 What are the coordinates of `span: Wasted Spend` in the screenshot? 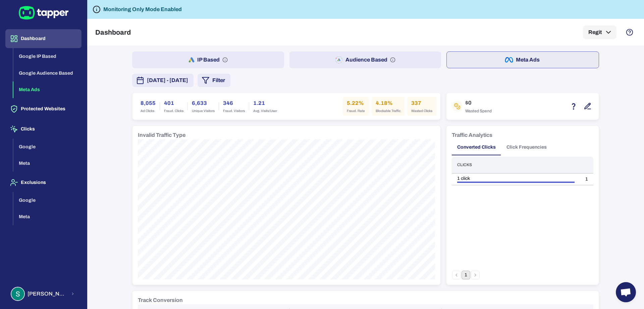 It's located at (479, 111).